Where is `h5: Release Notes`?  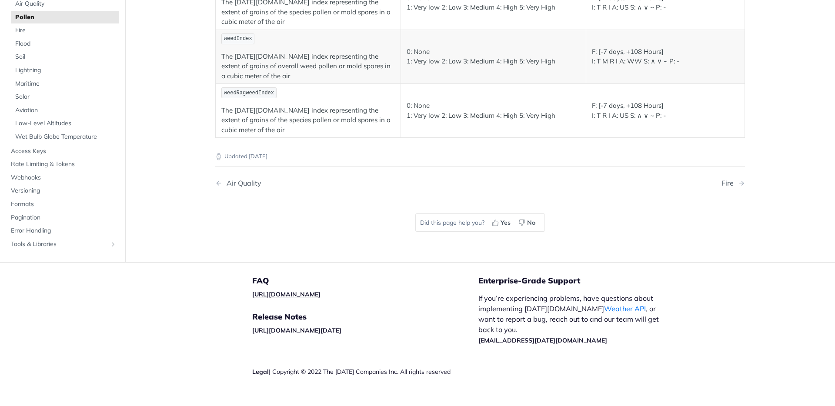
h5: Release Notes is located at coordinates (365, 317).